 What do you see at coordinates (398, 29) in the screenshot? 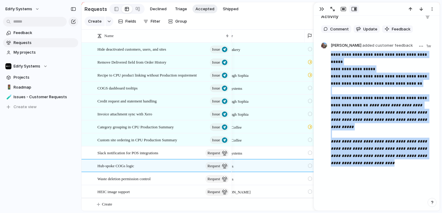
I see `button: Feedback` at bounding box center [398, 29].